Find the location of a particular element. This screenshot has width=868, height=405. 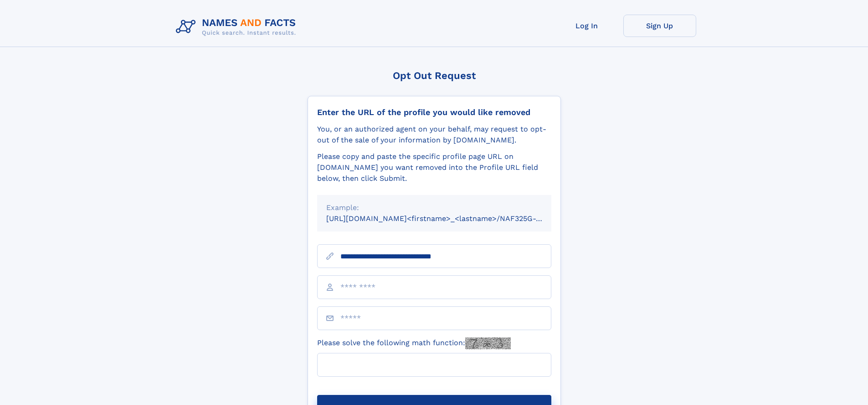

img: Logo Names and Facts is located at coordinates (237, 27).